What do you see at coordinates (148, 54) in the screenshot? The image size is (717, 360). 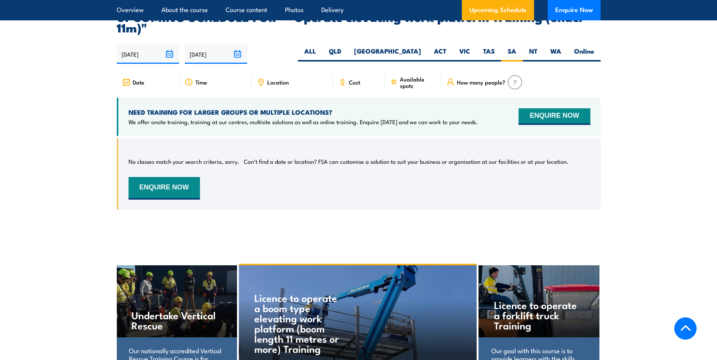 I see `input: From date` at bounding box center [148, 54].